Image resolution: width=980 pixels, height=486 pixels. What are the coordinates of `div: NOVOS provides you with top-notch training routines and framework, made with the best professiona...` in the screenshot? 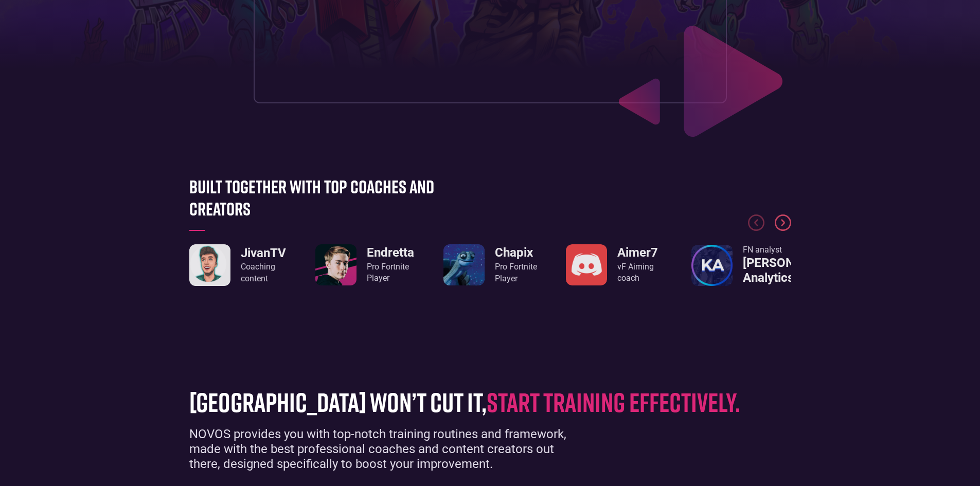 It's located at (388, 449).